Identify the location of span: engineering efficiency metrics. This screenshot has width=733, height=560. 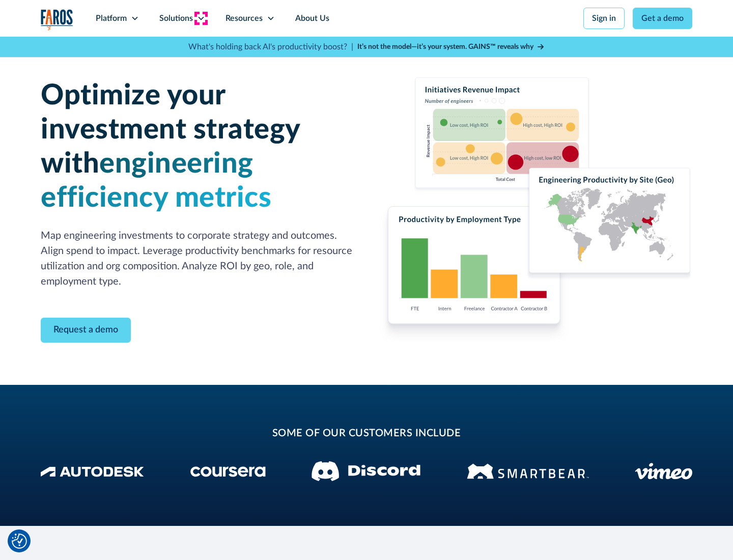
(156, 181).